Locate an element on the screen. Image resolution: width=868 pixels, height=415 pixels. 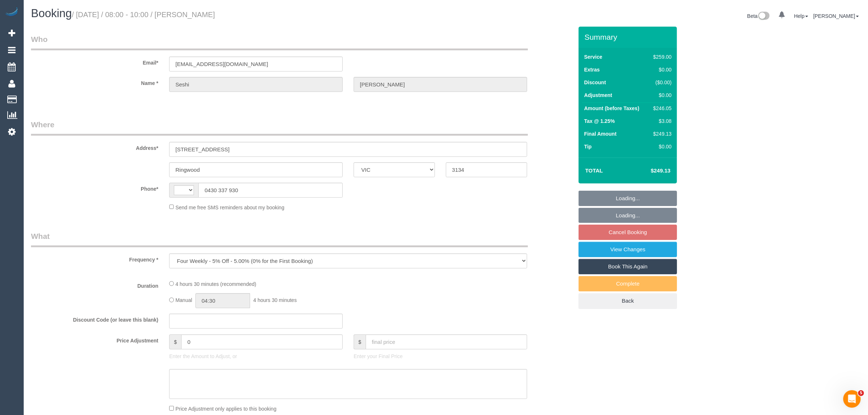
label: Frequency * is located at coordinates (94, 258).